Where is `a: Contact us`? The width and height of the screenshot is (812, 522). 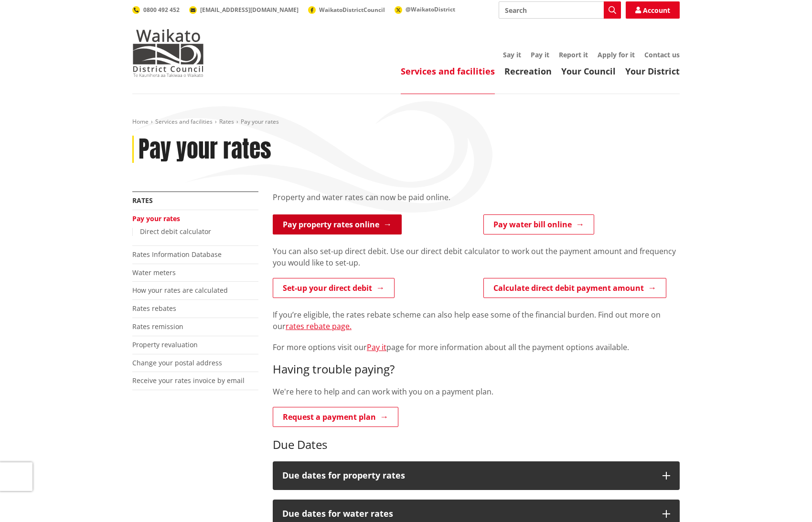 a: Contact us is located at coordinates (662, 55).